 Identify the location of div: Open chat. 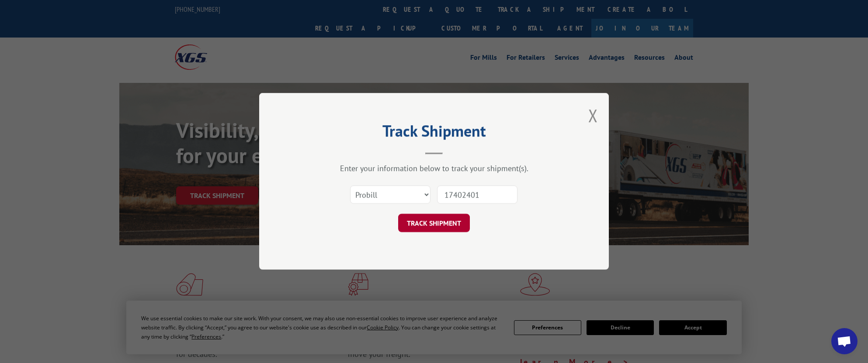
(844, 341).